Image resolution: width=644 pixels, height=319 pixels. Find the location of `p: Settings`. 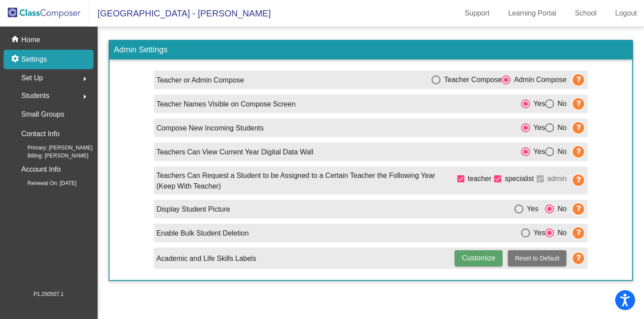

p: Settings is located at coordinates (34, 59).